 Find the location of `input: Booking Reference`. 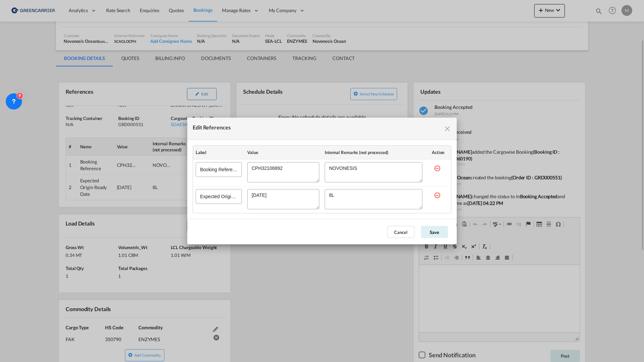

input: Booking Reference is located at coordinates (219, 170).